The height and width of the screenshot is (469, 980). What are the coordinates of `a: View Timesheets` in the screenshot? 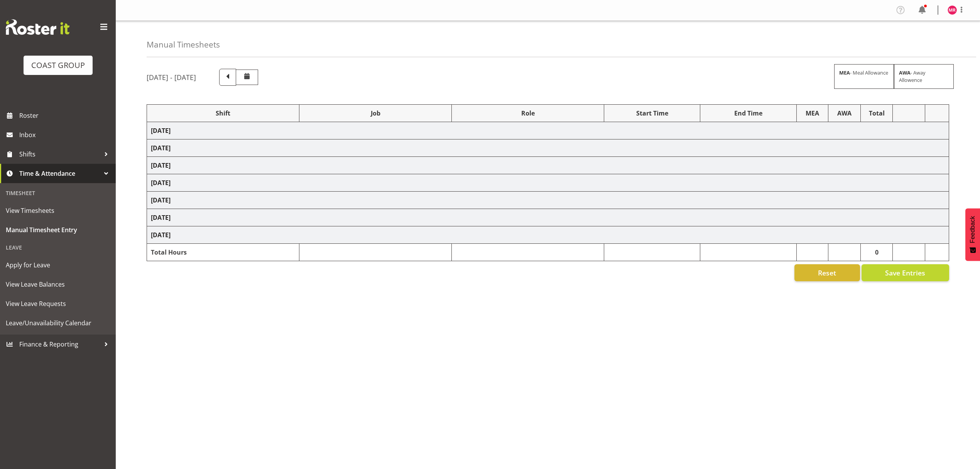 It's located at (58, 211).